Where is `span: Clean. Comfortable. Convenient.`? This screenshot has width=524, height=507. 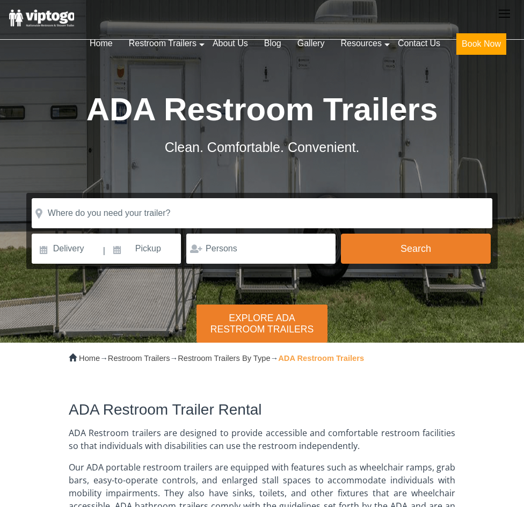
span: Clean. Comfortable. Convenient. is located at coordinates (262, 147).